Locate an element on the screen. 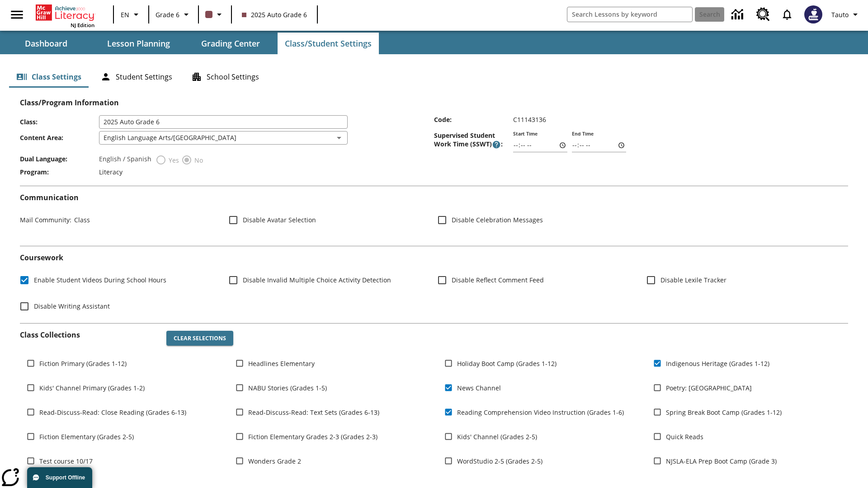  button: Profile/Settings is located at coordinates (846, 15).